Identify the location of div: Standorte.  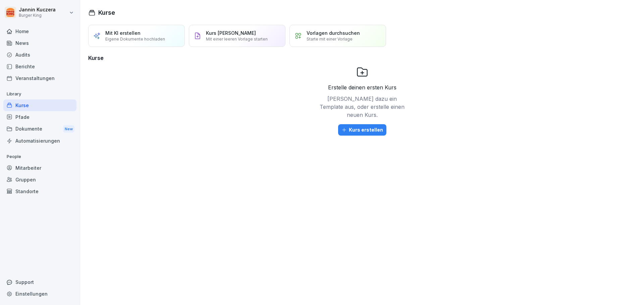
(40, 191).